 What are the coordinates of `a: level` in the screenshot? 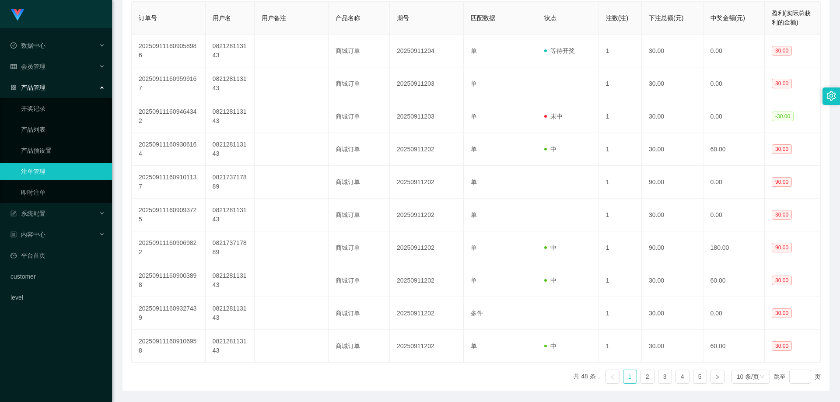 It's located at (58, 298).